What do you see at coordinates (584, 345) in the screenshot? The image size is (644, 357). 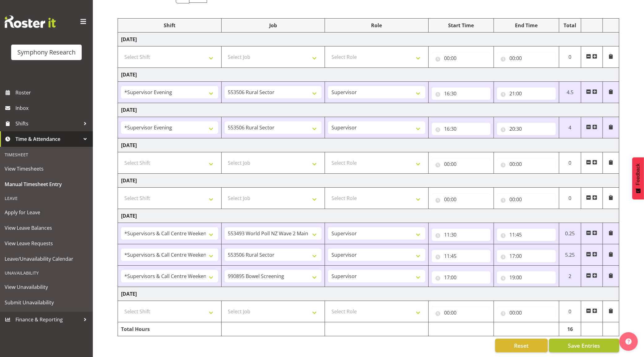 I see `span: Save Entries` at bounding box center [584, 345].